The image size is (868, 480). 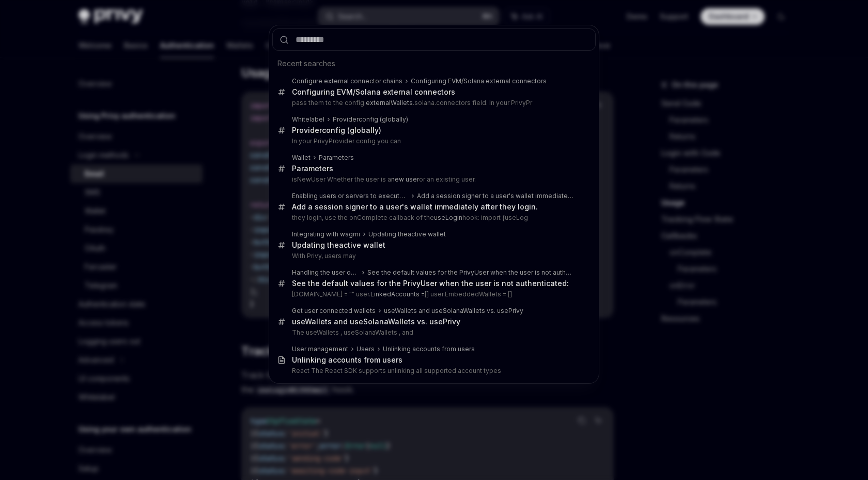 What do you see at coordinates (350, 196) in the screenshot?
I see `div: Enabling users or servers to execute transactions` at bounding box center [350, 196].